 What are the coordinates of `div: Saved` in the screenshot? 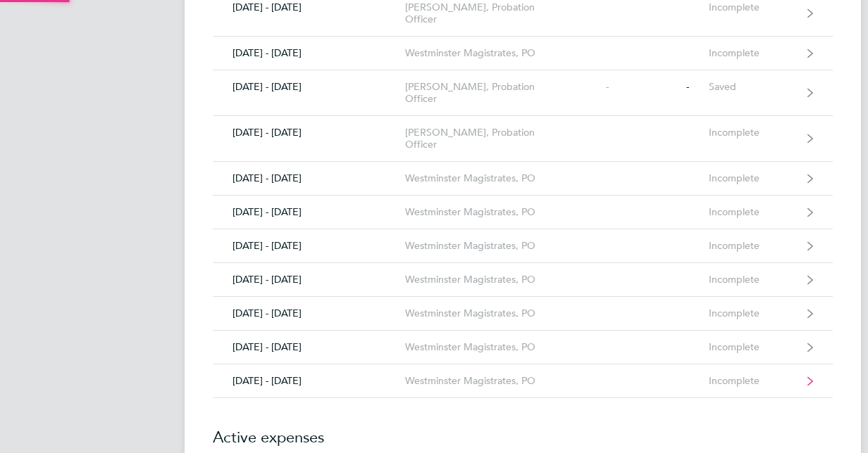 It's located at (751, 86).